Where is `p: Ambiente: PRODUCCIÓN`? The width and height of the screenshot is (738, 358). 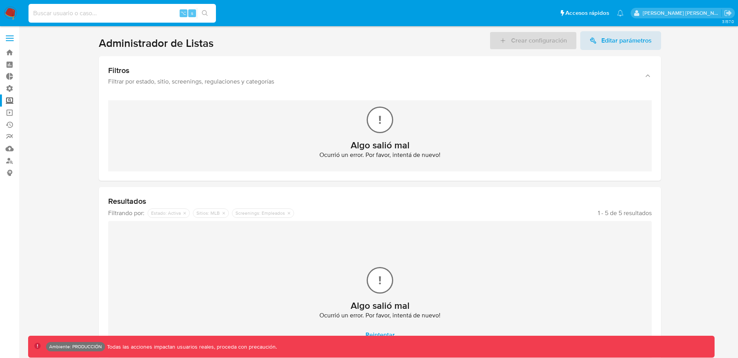 p: Ambiente: PRODUCCIÓN is located at coordinates (75, 347).